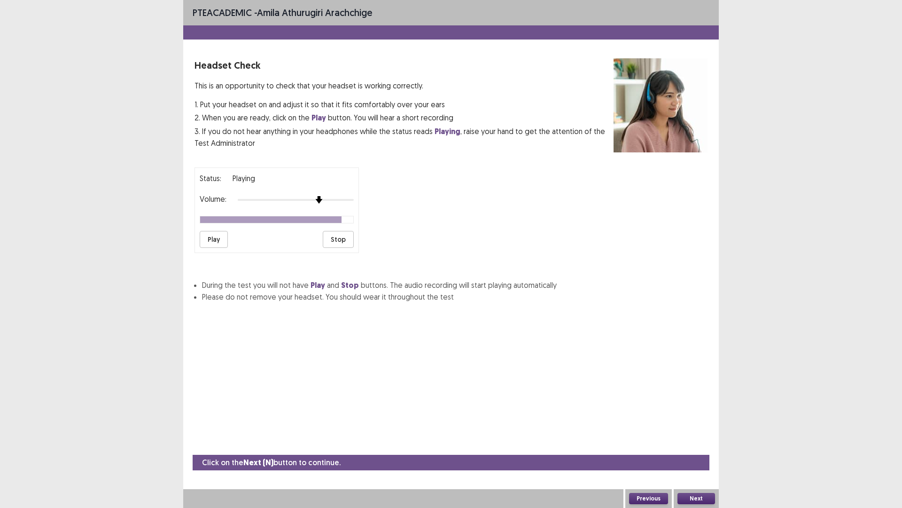 This screenshot has height=508, width=902. Describe the element at coordinates (222, 12) in the screenshot. I see `span: PTE academic` at that location.